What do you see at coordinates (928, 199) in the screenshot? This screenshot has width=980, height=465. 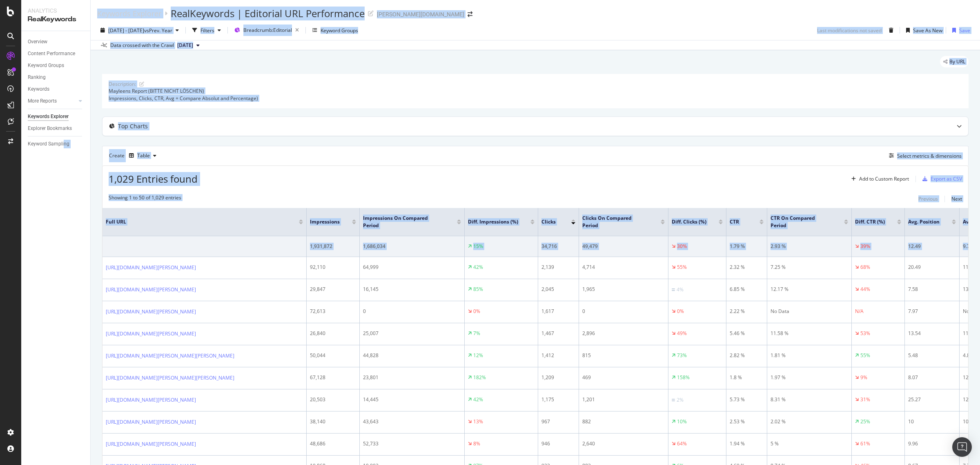 I see `div: Previous` at bounding box center [928, 199].